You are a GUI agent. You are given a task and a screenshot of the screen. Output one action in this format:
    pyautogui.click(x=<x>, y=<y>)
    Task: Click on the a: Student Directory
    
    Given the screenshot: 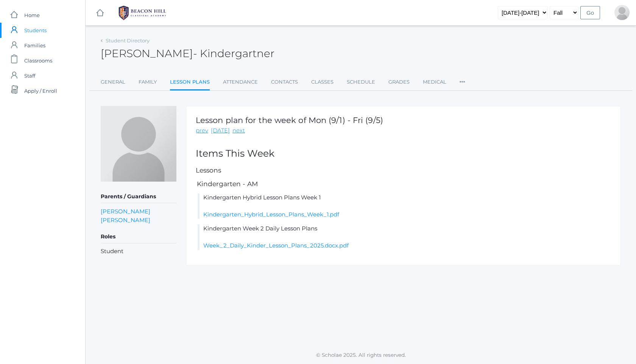 What is the action you would take?
    pyautogui.click(x=128, y=40)
    